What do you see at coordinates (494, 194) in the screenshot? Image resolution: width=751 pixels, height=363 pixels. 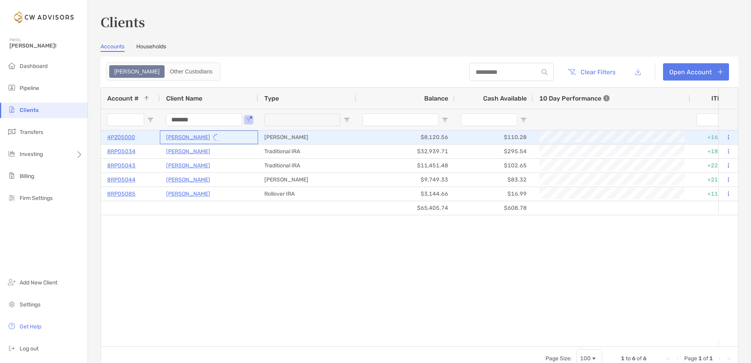 I see `div: $16.99` at bounding box center [494, 194].